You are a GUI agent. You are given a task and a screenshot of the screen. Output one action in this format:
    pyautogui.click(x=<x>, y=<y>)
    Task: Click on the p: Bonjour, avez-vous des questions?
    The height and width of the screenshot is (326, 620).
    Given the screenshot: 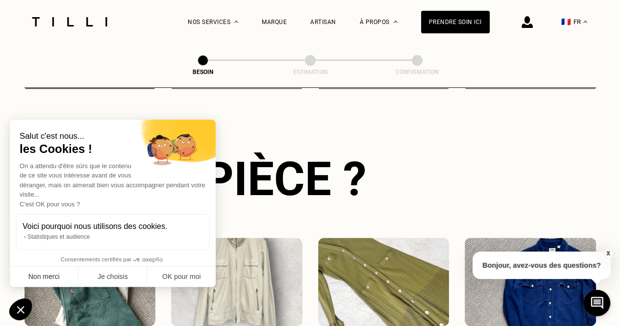 What is the action you would take?
    pyautogui.click(x=541, y=265)
    